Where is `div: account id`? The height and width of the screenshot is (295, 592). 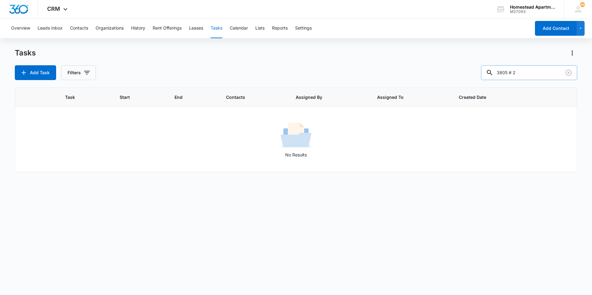 div: account id is located at coordinates (533, 12).